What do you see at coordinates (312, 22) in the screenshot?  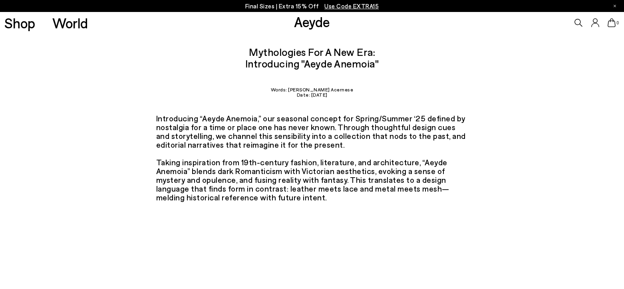 I see `a: Aeyde` at bounding box center [312, 22].